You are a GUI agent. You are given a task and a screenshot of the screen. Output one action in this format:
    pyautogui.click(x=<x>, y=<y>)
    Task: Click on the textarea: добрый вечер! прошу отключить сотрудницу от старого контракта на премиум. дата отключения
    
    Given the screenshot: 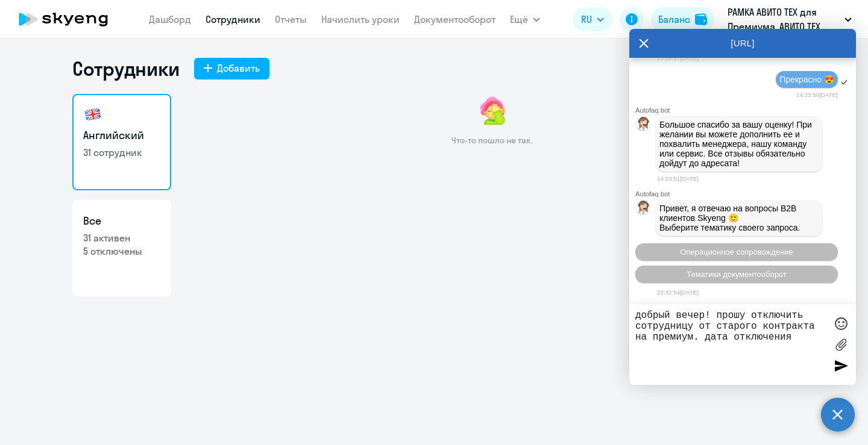 What is the action you would take?
    pyautogui.click(x=731, y=344)
    